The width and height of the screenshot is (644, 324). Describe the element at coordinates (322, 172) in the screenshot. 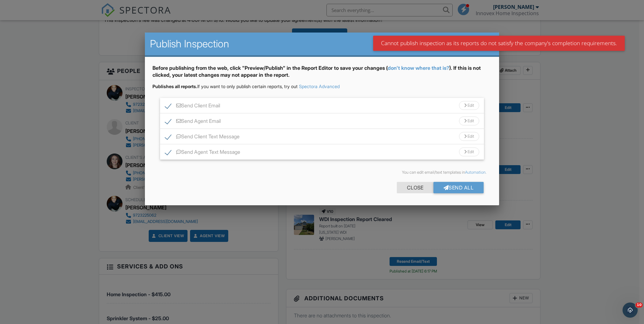

I see `div: You can edit email/text templates in .` at that location.